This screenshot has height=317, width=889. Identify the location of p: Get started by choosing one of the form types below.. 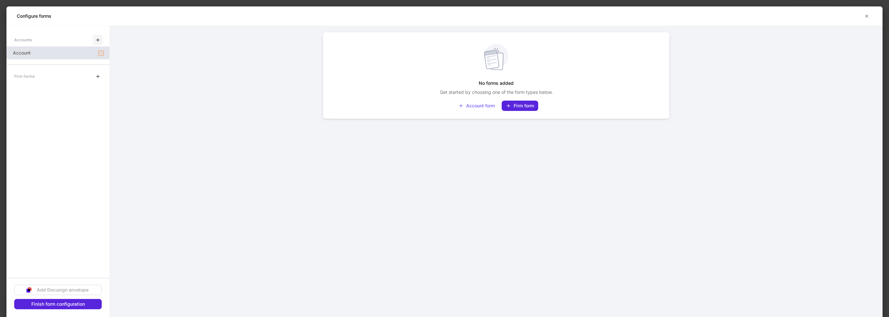
(496, 92).